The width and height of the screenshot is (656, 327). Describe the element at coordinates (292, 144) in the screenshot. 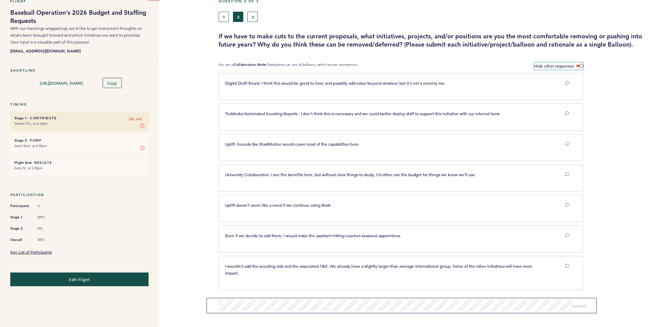

I see `span: Uplift. Sounds like BlastMotion would cover most of the capabilities here.` at that location.